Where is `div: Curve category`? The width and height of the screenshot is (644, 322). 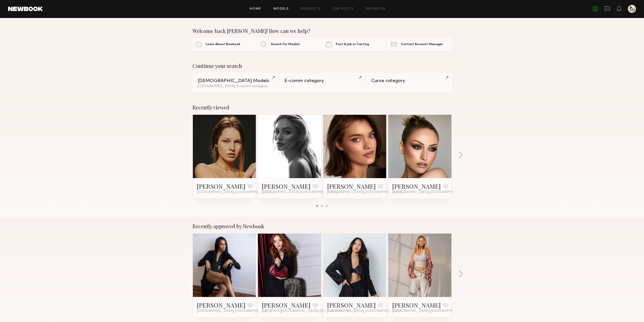
div: Curve category is located at coordinates (409, 81).